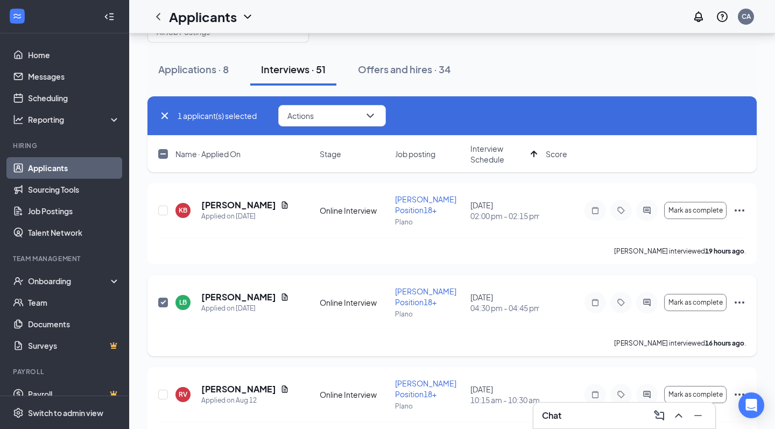  I want to click on a: Job Postings, so click(74, 211).